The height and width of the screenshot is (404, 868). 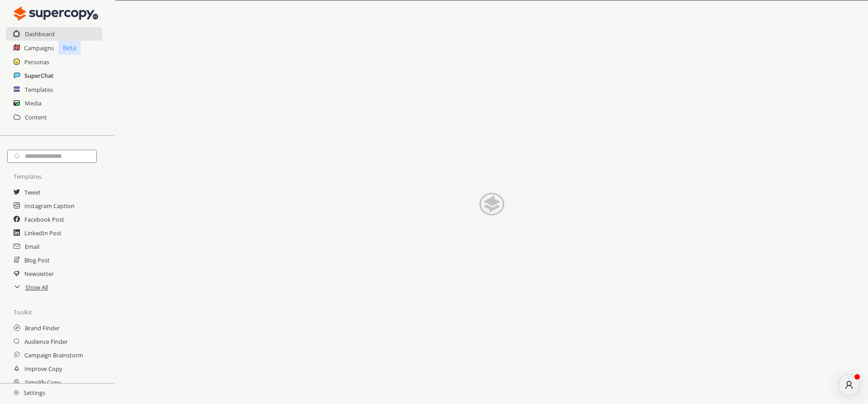 What do you see at coordinates (37, 260) in the screenshot?
I see `a: Blog Post` at bounding box center [37, 260].